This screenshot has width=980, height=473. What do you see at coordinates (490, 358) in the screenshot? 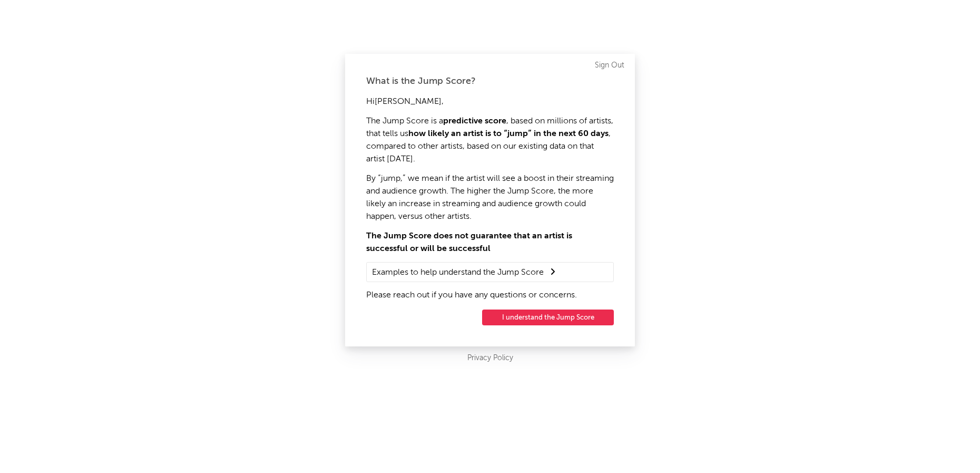
I see `a: Privacy Policy` at bounding box center [490, 358].